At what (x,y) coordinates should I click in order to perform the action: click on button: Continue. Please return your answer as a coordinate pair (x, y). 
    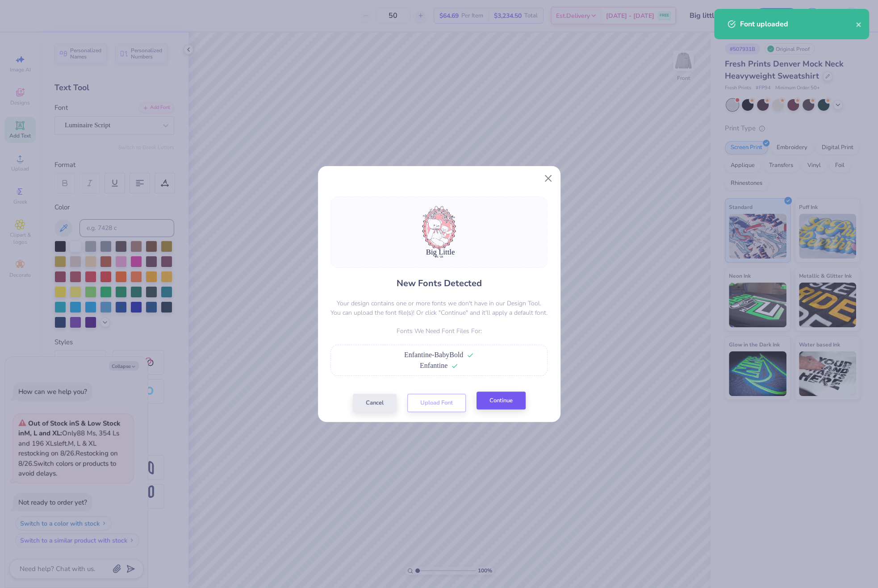
    Looking at the image, I should click on (501, 401).